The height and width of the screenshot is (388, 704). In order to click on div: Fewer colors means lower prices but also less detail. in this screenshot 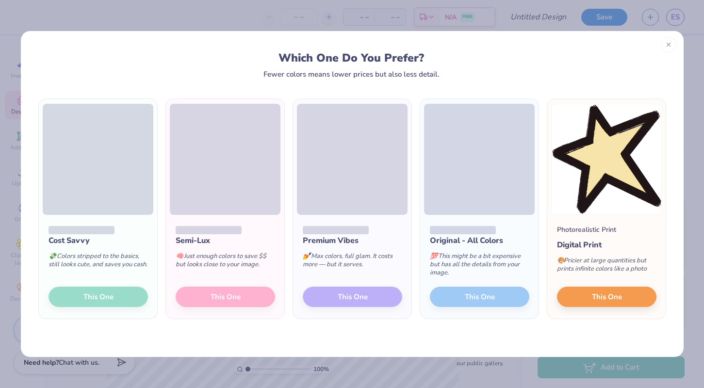, I will do `click(351, 74)`.